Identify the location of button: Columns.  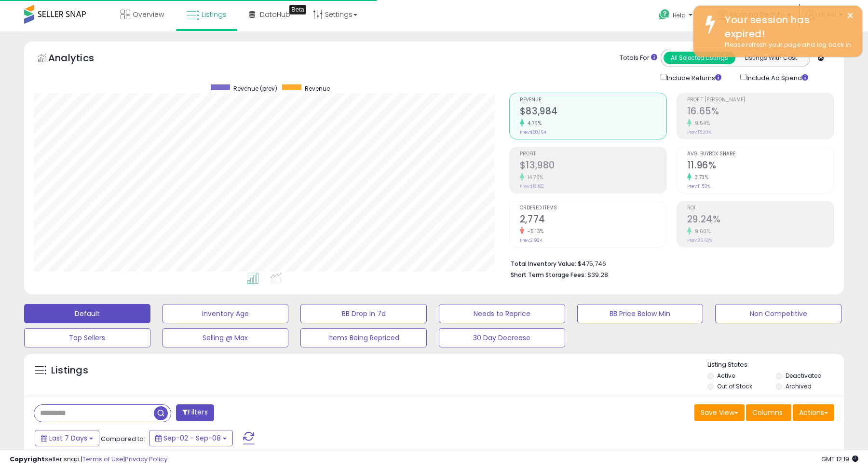
(768, 412).